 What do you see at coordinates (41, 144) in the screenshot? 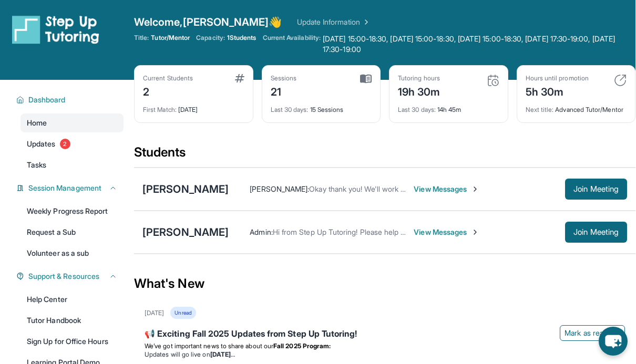
I see `span: Updates` at bounding box center [41, 144].